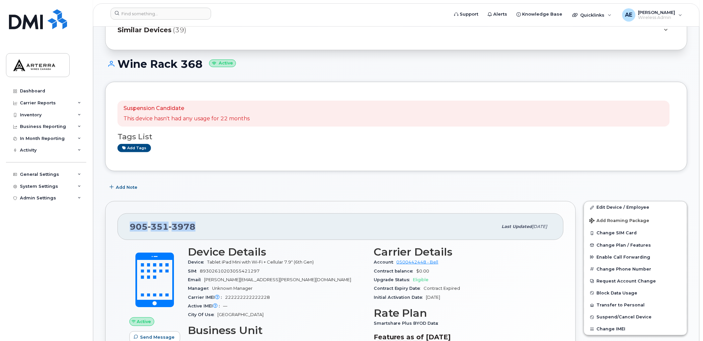 Image resolution: width=703 pixels, height=341 pixels. Describe the element at coordinates (393, 279) in the screenshot. I see `span: Upgrade Status` at that location.